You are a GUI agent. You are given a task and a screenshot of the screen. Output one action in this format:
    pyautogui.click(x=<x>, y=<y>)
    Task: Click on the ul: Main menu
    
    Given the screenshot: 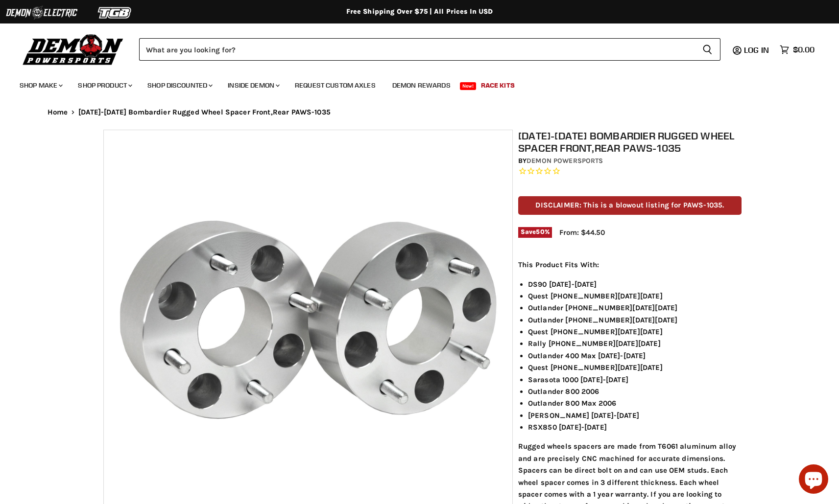 What is the action you would take?
    pyautogui.click(x=412, y=83)
    